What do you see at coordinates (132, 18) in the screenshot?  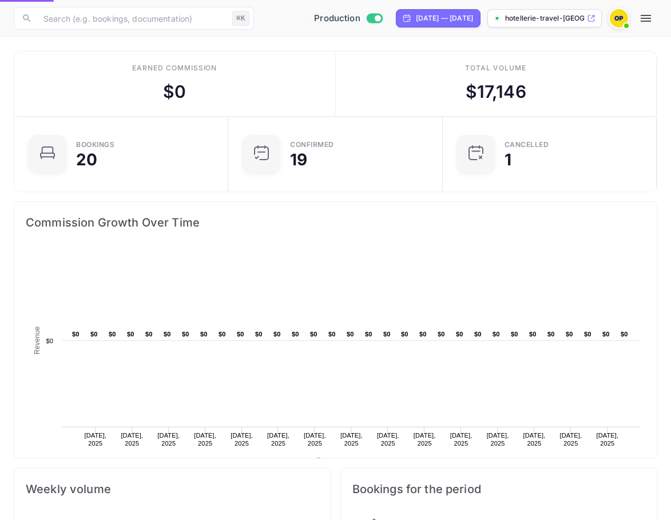 I see `input: Search (e.g. bookings, documentation)` at bounding box center [132, 18].